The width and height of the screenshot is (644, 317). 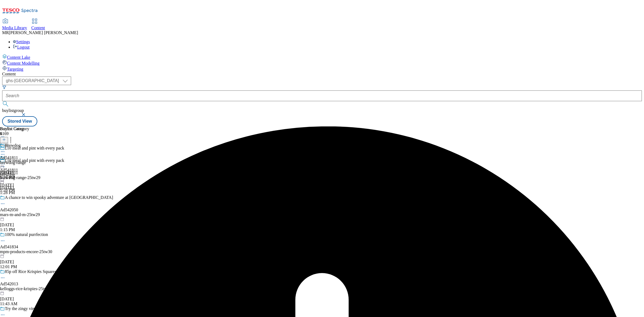 I want to click on button: Stored View, so click(x=20, y=121).